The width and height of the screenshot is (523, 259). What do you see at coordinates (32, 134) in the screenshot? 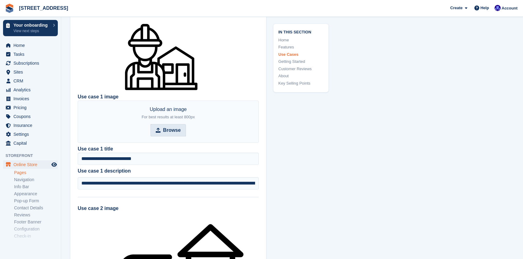
I see `span: Settings` at bounding box center [32, 134].